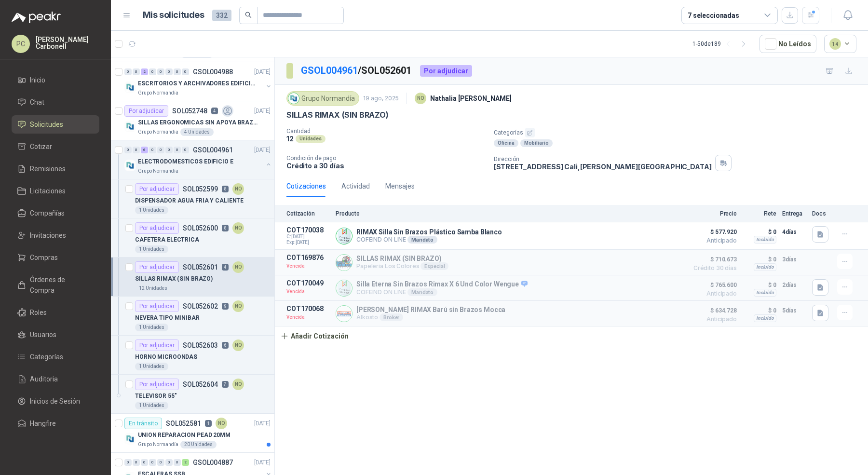 The height and width of the screenshot is (475, 868). Describe the element at coordinates (56, 285) in the screenshot. I see `a: Órdenes de Compra` at that location.